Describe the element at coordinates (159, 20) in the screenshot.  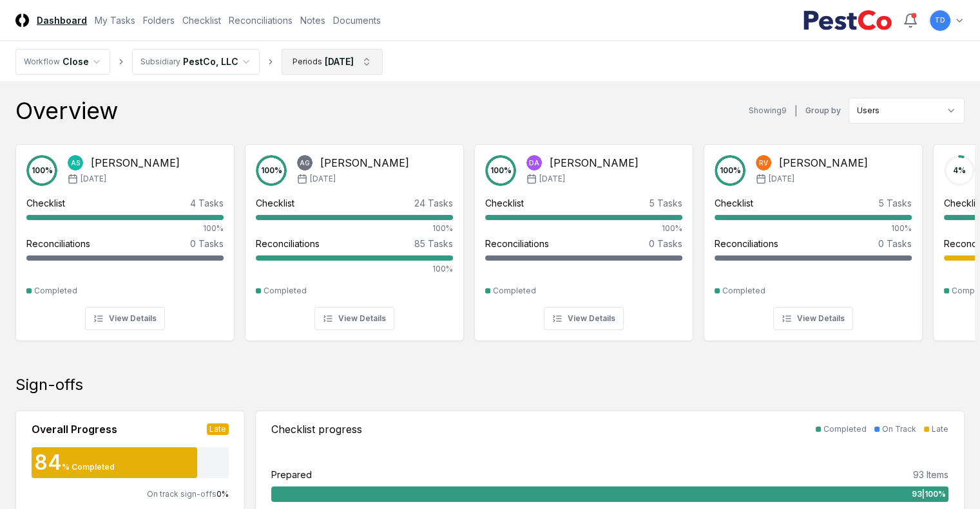
I see `a: Folders` at that location.